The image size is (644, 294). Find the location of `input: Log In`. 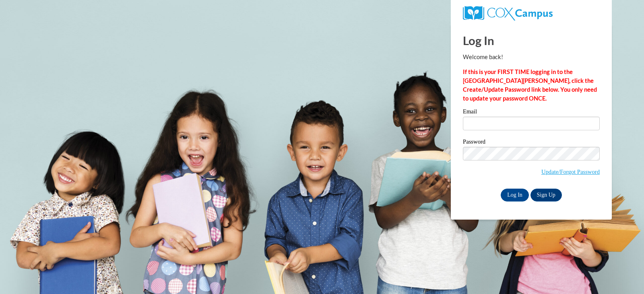

input: Log In is located at coordinates (515, 195).